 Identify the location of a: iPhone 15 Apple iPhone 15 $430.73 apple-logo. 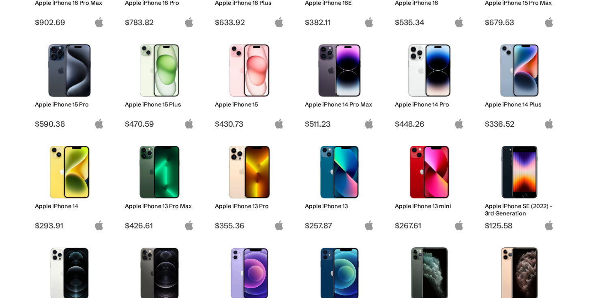
(250, 84).